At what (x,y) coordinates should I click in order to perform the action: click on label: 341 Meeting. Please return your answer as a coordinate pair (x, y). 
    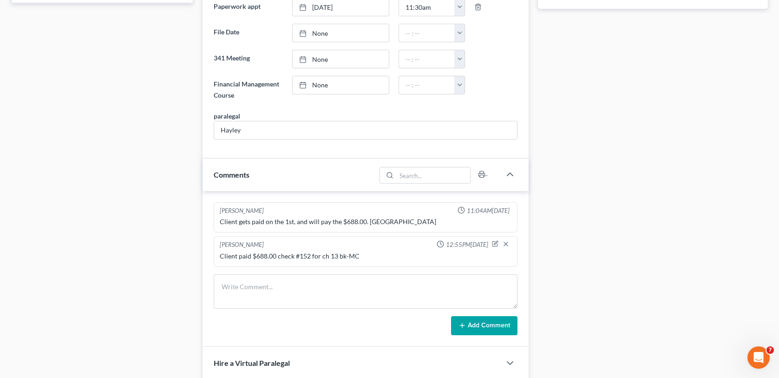
    Looking at the image, I should click on (248, 59).